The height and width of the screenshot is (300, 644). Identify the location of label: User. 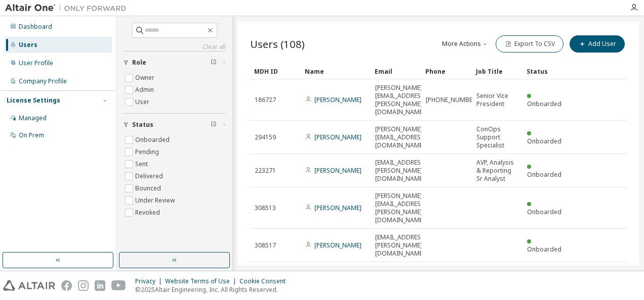
(143, 102).